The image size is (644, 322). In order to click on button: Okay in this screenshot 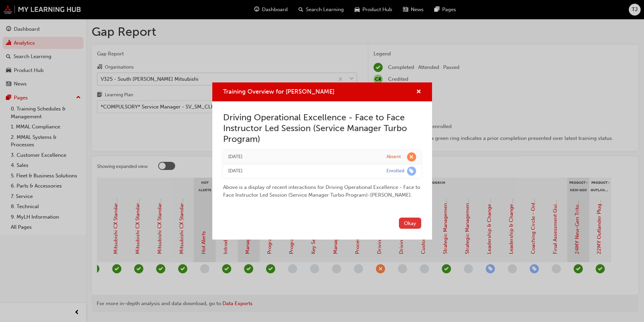, I will do `click(410, 223)`.